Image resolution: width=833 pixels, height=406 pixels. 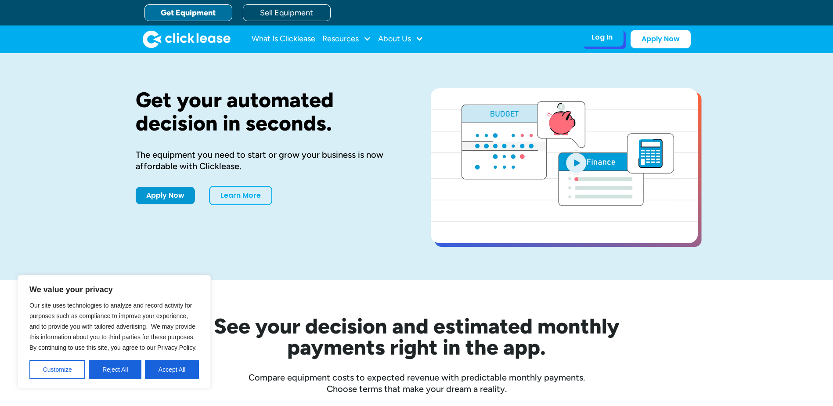 I want to click on a: open lightbox, so click(x=564, y=165).